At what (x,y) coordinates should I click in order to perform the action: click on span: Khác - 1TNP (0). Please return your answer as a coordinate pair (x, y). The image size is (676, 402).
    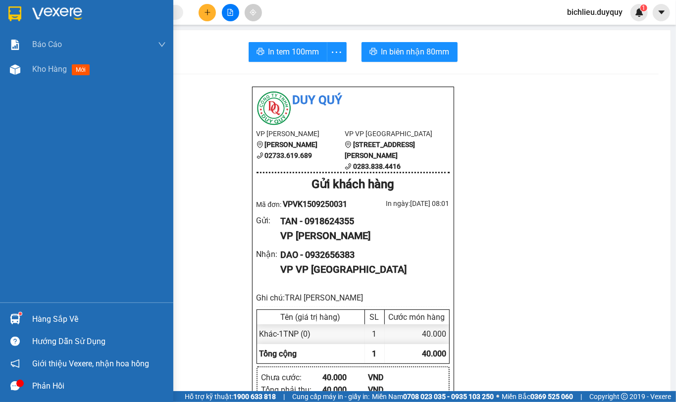
    Looking at the image, I should click on (285, 334).